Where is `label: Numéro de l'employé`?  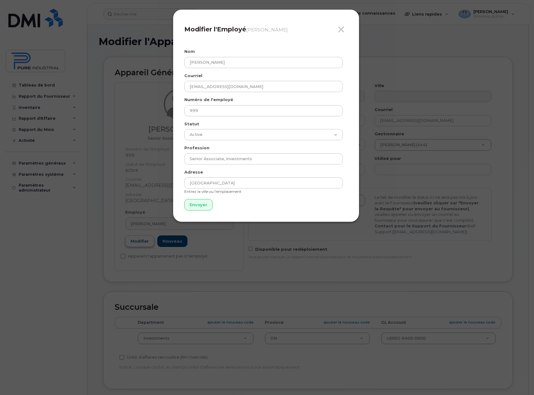 label: Numéro de l'employé is located at coordinates (209, 99).